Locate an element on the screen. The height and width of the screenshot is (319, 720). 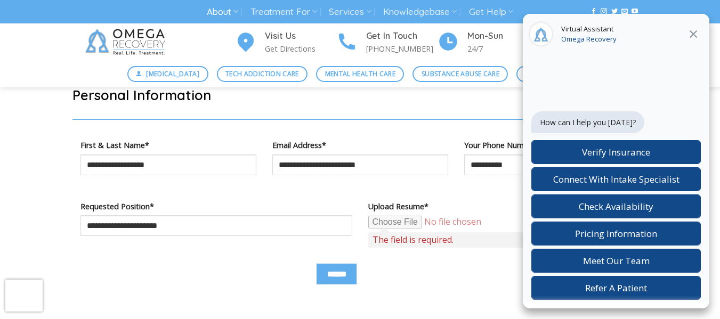
a: Services is located at coordinates (350, 12).